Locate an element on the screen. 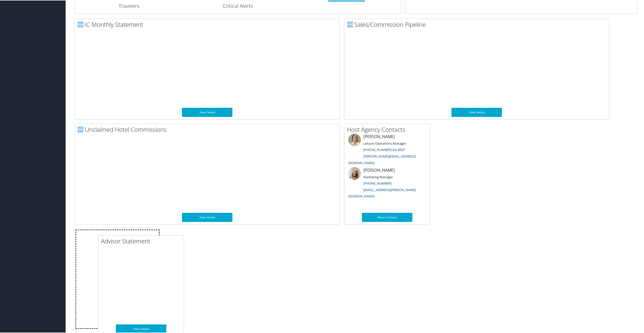  small: Leisure Operations Manager is located at coordinates (385, 143).